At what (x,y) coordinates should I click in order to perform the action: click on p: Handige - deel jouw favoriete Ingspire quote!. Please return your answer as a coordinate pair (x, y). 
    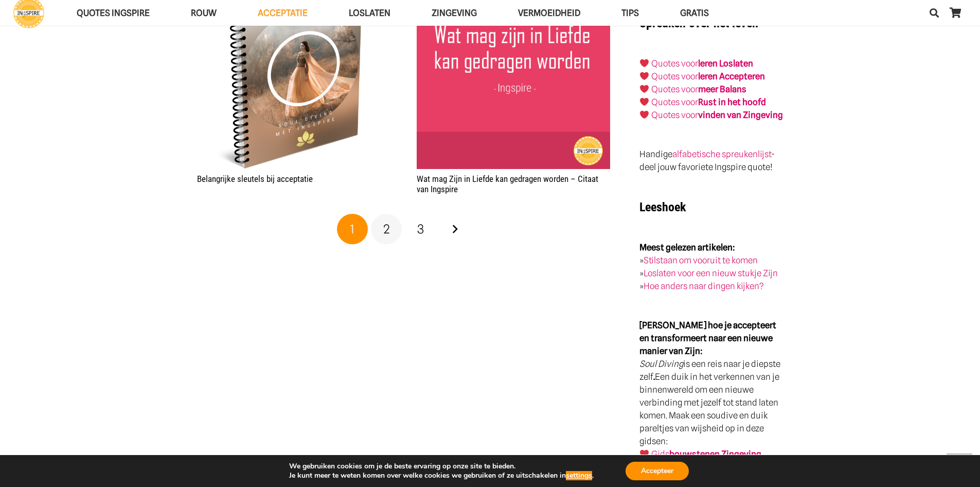
    Looking at the image, I should click on (711, 161).